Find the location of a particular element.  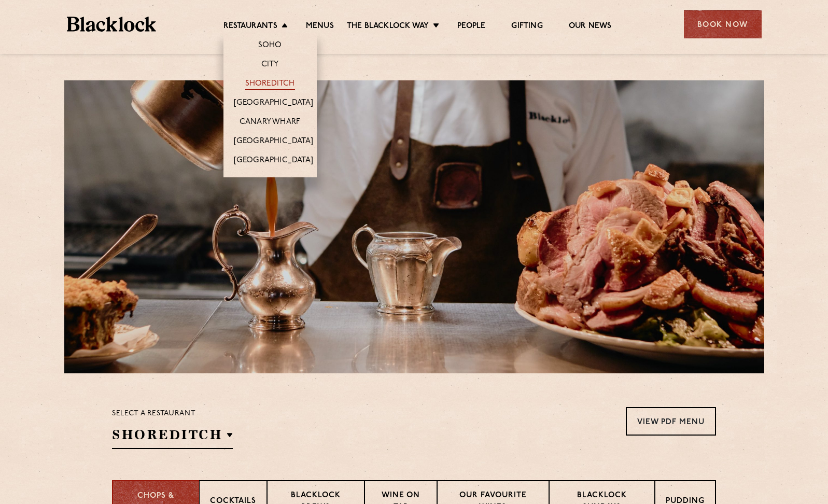

div: Book Now is located at coordinates (723, 24).